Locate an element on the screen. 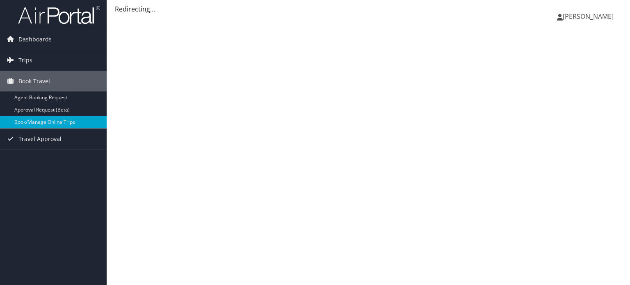 The image size is (630, 285). span: Travel Approval is located at coordinates (40, 139).